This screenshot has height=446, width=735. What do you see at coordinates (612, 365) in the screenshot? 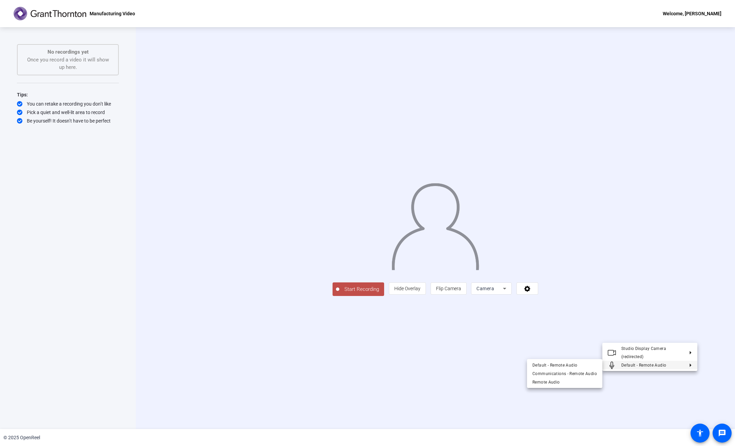
I see `mat-icon: Microphone` at bounding box center [612, 365].